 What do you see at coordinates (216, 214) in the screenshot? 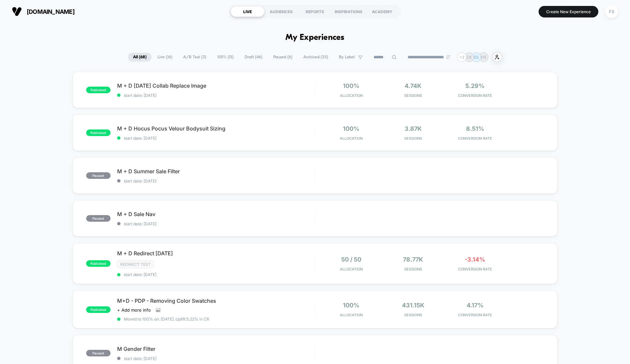
I see `span: M + D Sale Nav` at bounding box center [216, 214].